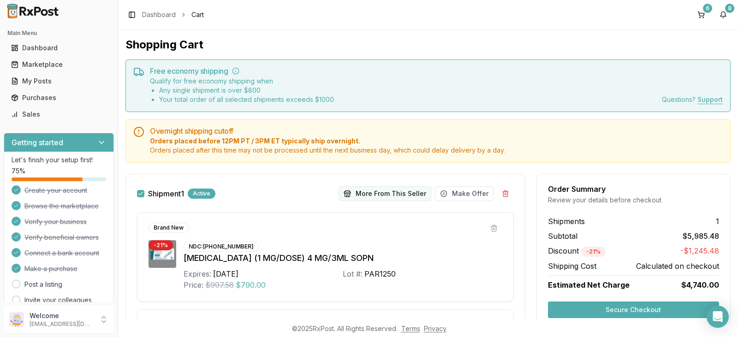 This screenshot has width=738, height=337. Describe the element at coordinates (588, 285) in the screenshot. I see `span: Estimated Net Charge` at that location.